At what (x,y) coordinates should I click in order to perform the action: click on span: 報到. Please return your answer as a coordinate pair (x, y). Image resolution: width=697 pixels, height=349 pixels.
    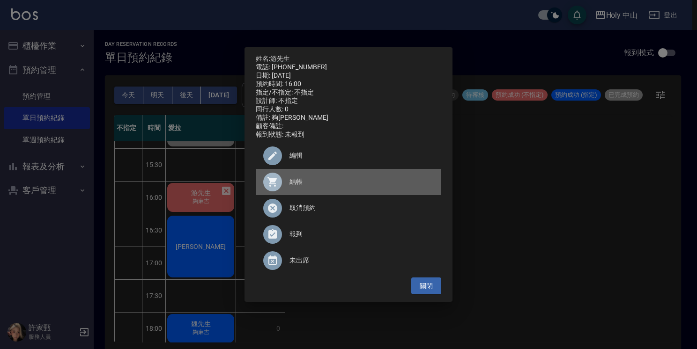
    Looking at the image, I should click on (361, 234).